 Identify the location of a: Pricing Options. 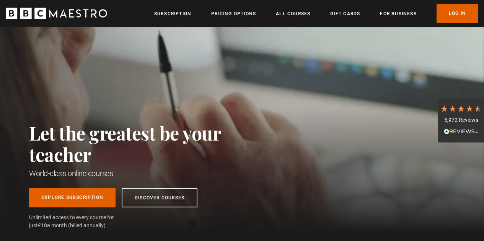
(233, 14).